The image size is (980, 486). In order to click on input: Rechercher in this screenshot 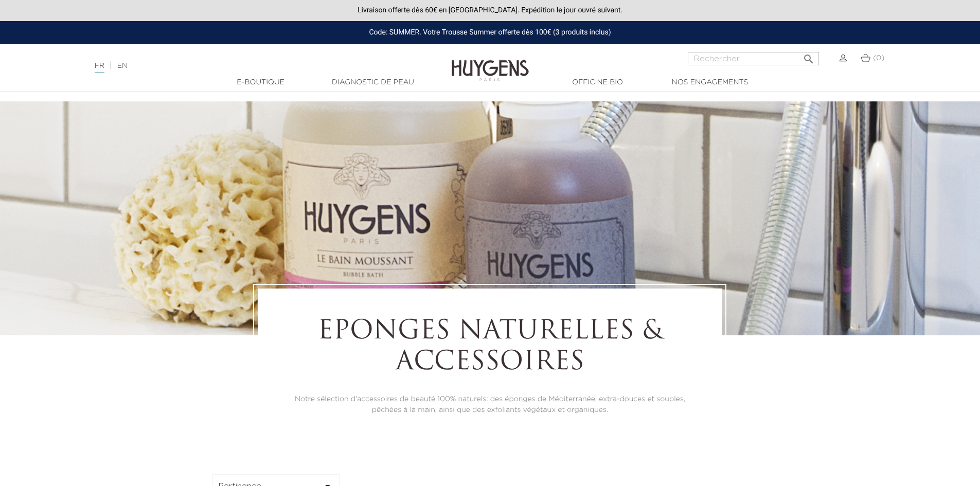, I will do `click(753, 59)`.